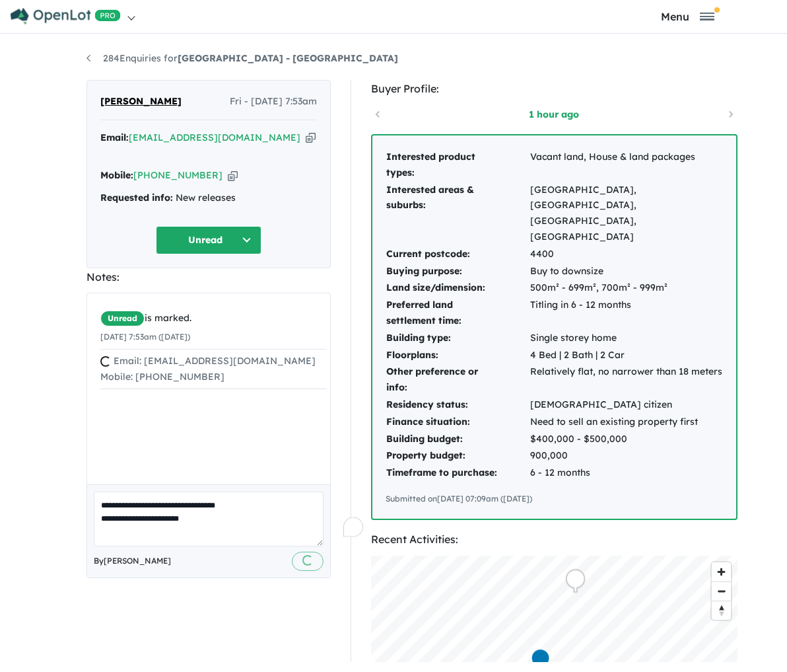 The height and width of the screenshot is (672, 787). What do you see at coordinates (209, 276) in the screenshot?
I see `div: Notes:` at bounding box center [209, 276].